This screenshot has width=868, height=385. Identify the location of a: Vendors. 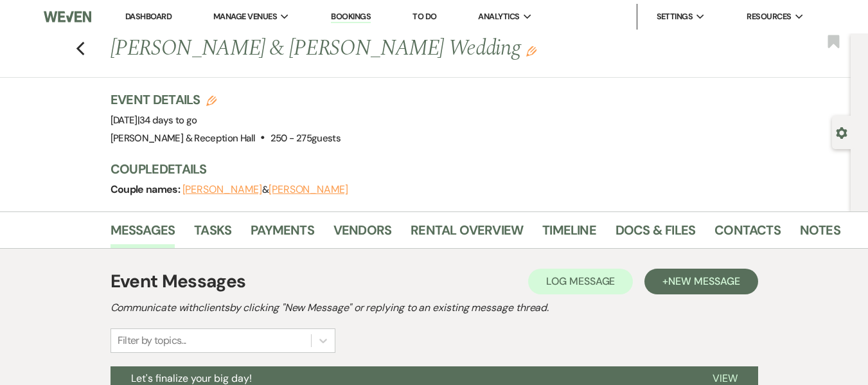
(363, 234).